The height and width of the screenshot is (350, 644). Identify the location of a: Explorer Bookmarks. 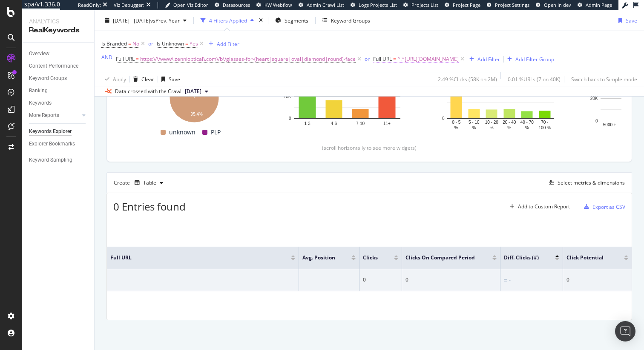
(59, 144).